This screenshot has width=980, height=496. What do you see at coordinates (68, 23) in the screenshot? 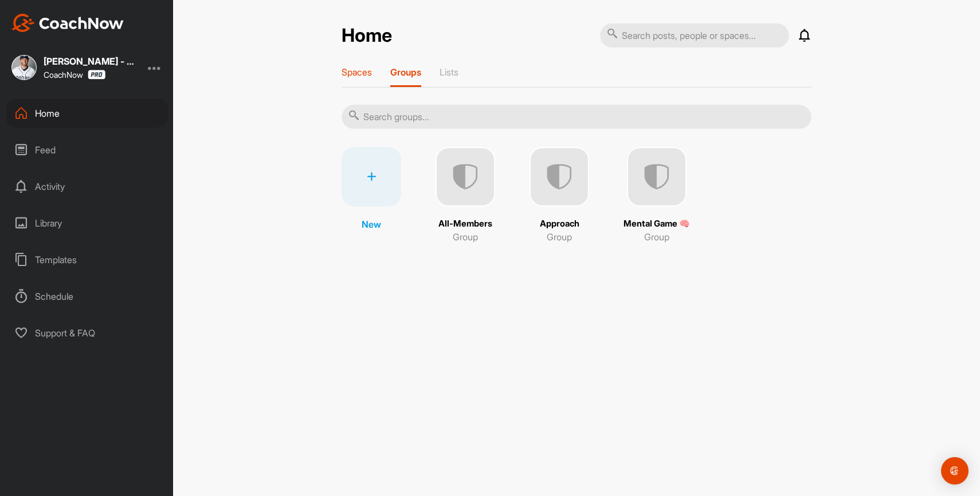
I see `img: CoachNow` at bounding box center [68, 23].